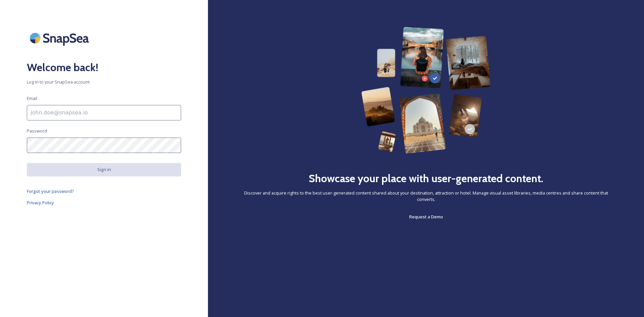 The image size is (644, 317). What do you see at coordinates (426, 90) in the screenshot?
I see `img: 63b42ca75bacad526042e722_Group%20154-p-800.png` at bounding box center [426, 90].